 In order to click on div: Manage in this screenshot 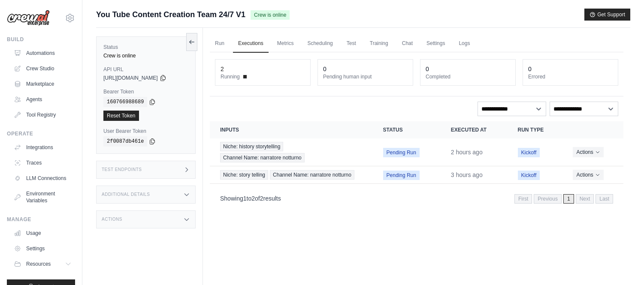, I will do `click(41, 219)`.